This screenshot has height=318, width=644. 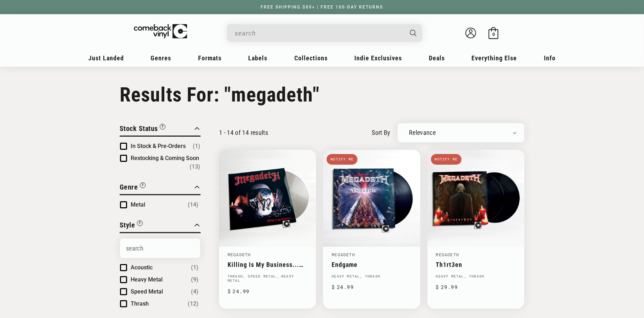 What do you see at coordinates (142, 267) in the screenshot?
I see `span: Acoustic` at bounding box center [142, 267].